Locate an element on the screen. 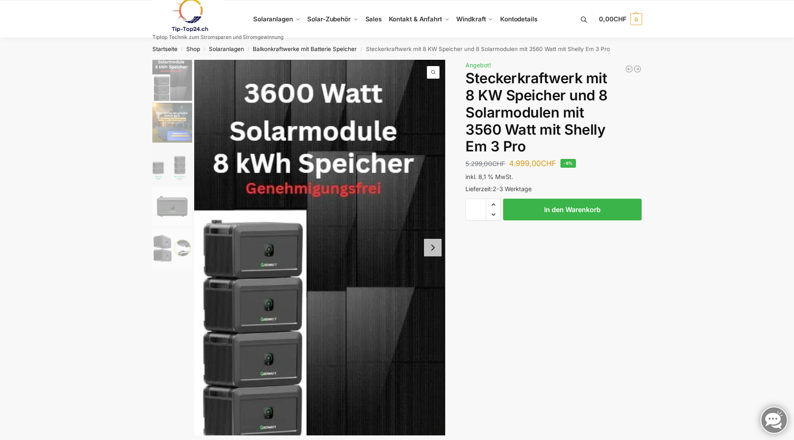  span: Increase quantity is located at coordinates (493, 205).